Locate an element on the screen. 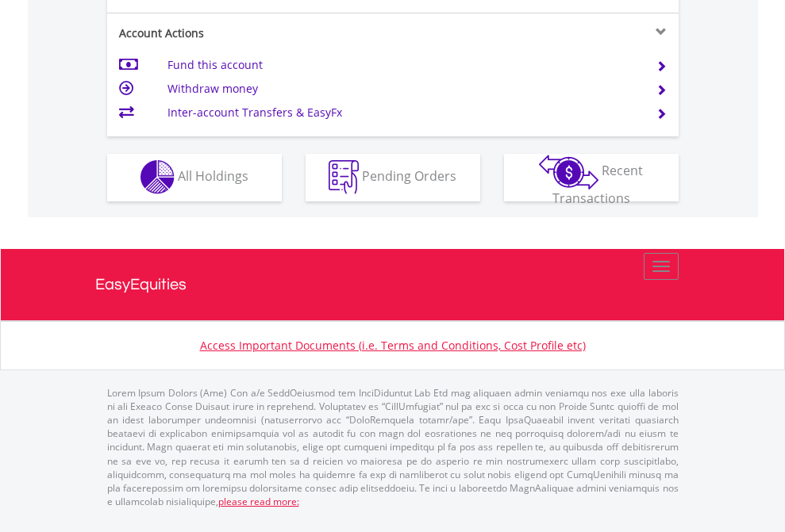  button: Pending Orders is located at coordinates (392, 178).